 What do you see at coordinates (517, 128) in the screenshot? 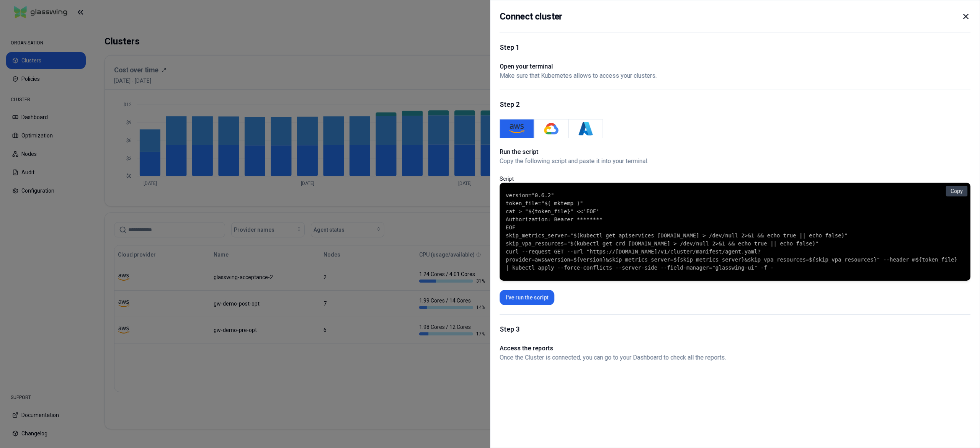
I see `img: AWS` at bounding box center [517, 128].